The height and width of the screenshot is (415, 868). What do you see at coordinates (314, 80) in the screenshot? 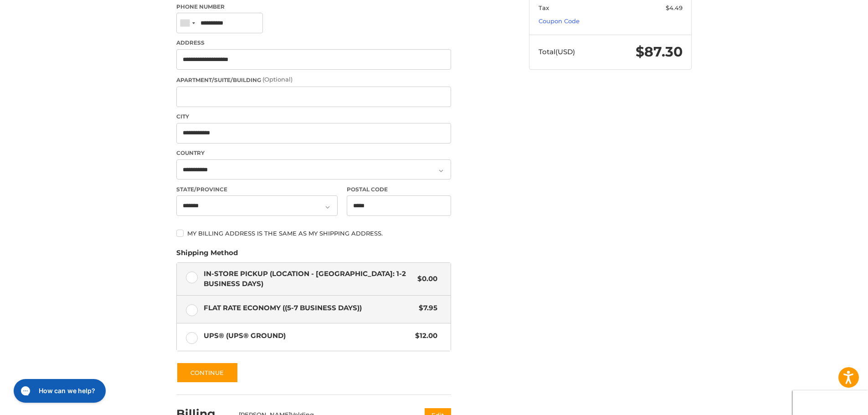
I see `label: Apartment/Suite/Building` at bounding box center [314, 80].